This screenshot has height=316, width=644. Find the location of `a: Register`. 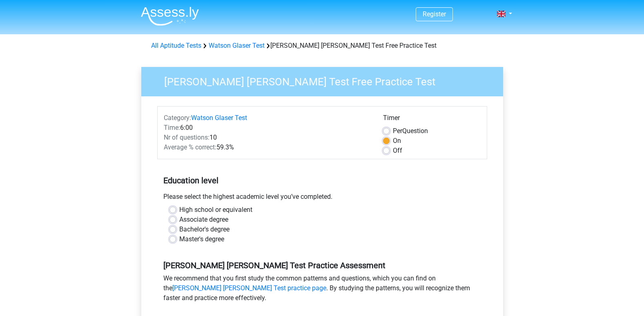

a: Register is located at coordinates (434, 14).